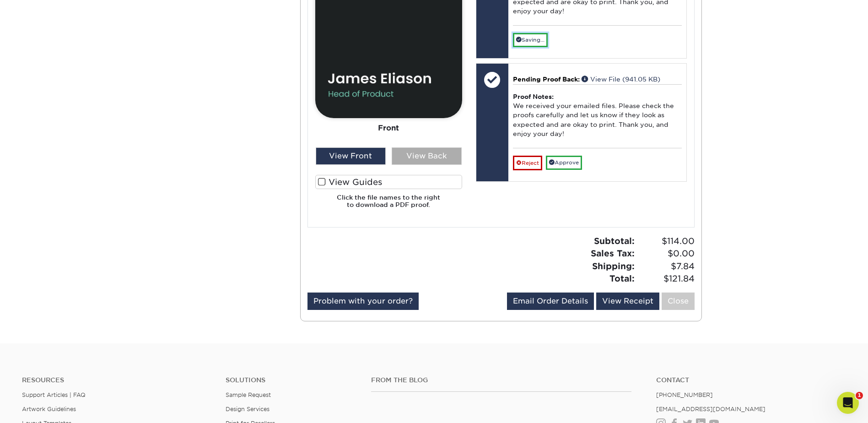 This screenshot has height=423, width=868. What do you see at coordinates (350, 156) in the screenshot?
I see `div: View Front` at bounding box center [350, 156].